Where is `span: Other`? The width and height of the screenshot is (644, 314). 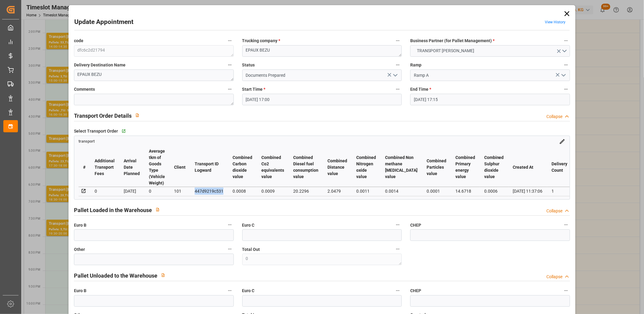
span: Other is located at coordinates (79, 250).